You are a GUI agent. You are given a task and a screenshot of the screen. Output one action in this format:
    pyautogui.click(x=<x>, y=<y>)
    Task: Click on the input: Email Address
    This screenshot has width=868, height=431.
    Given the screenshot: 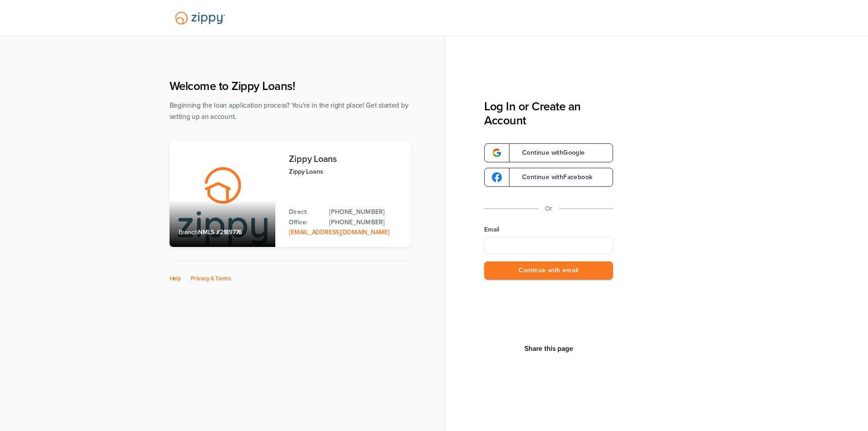 What is the action you would take?
    pyautogui.click(x=548, y=245)
    